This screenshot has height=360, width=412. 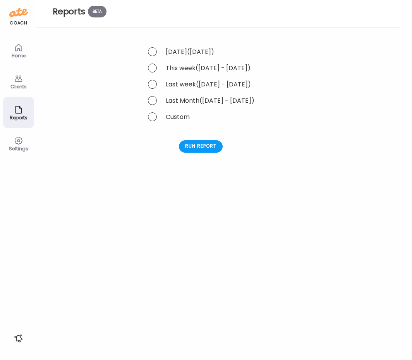 What do you see at coordinates (19, 86) in the screenshot?
I see `div: Clients` at bounding box center [19, 86].